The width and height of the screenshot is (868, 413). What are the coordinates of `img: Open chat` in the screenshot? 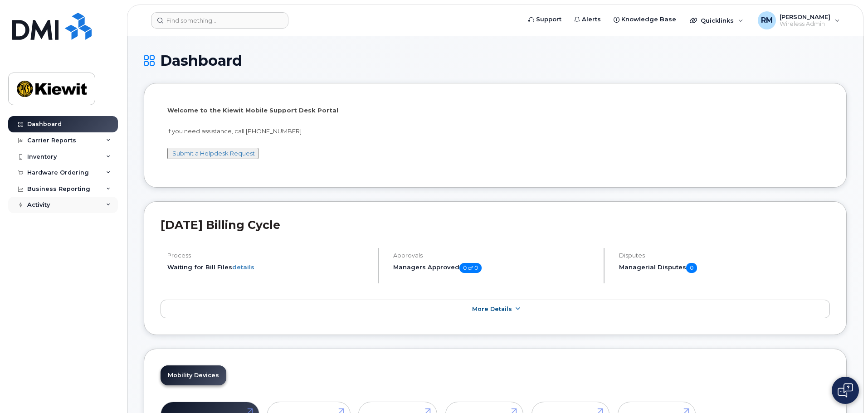 It's located at (845, 390).